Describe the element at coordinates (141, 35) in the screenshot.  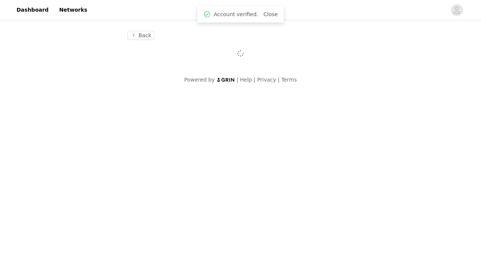
I see `button: Back` at that location.